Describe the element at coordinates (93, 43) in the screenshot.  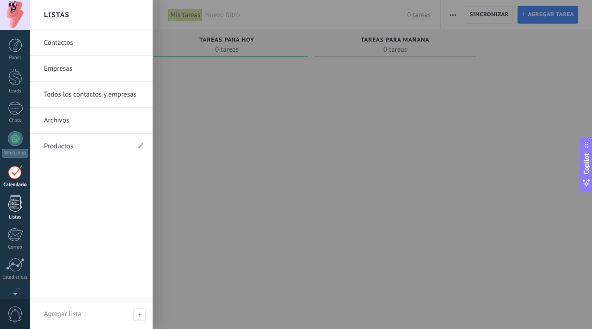
I see `a: Contactos` at that location.